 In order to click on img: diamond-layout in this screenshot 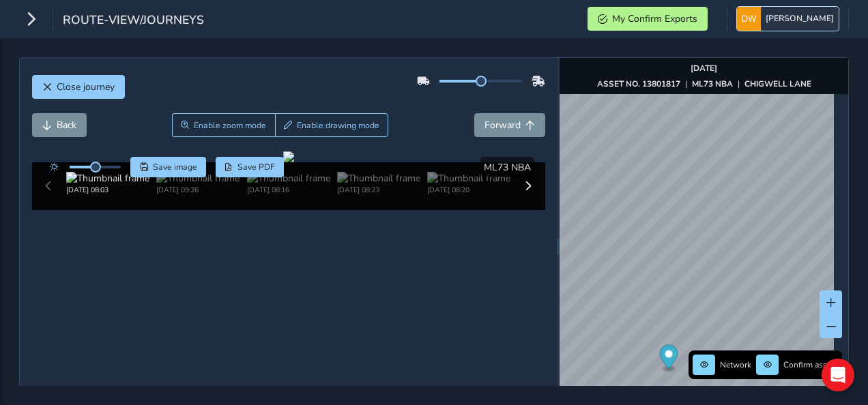, I will do `click(748, 19)`.